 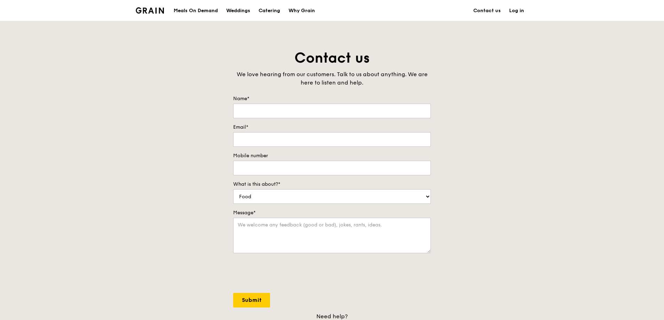 I want to click on img: Grain, so click(x=150, y=10).